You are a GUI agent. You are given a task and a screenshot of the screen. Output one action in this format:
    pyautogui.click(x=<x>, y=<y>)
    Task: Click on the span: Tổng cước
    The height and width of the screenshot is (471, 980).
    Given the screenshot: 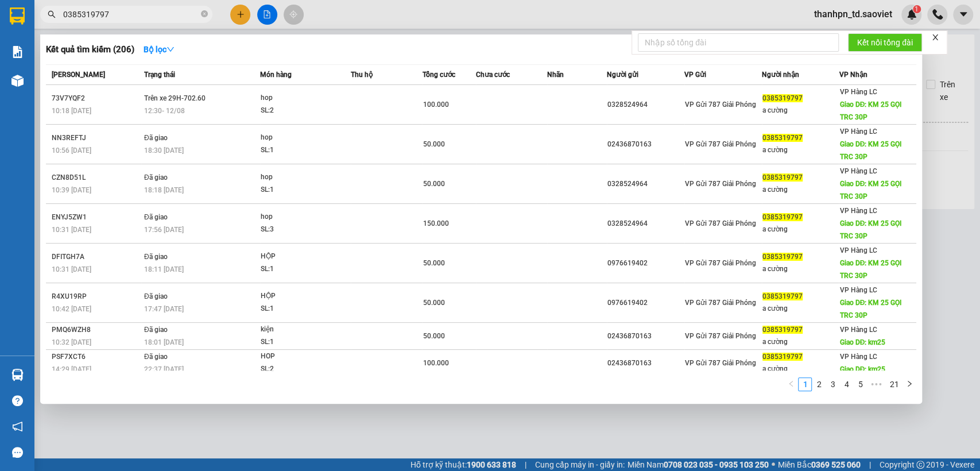 What is the action you would take?
    pyautogui.click(x=438, y=75)
    